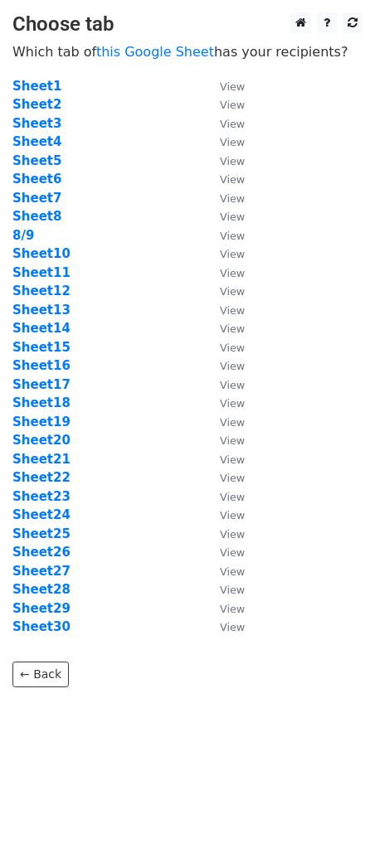 The width and height of the screenshot is (375, 868). I want to click on strong: Sheet6, so click(37, 179).